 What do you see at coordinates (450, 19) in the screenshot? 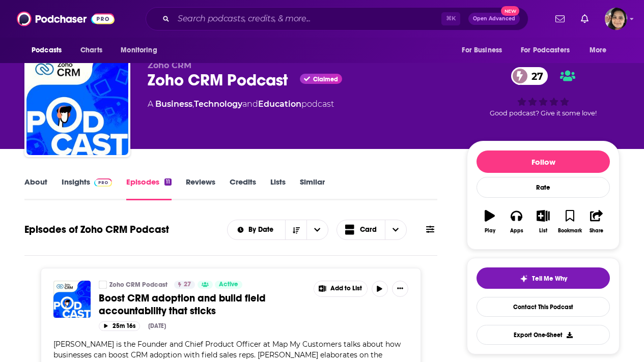
I see `span: ⌘ K` at bounding box center [450, 19].